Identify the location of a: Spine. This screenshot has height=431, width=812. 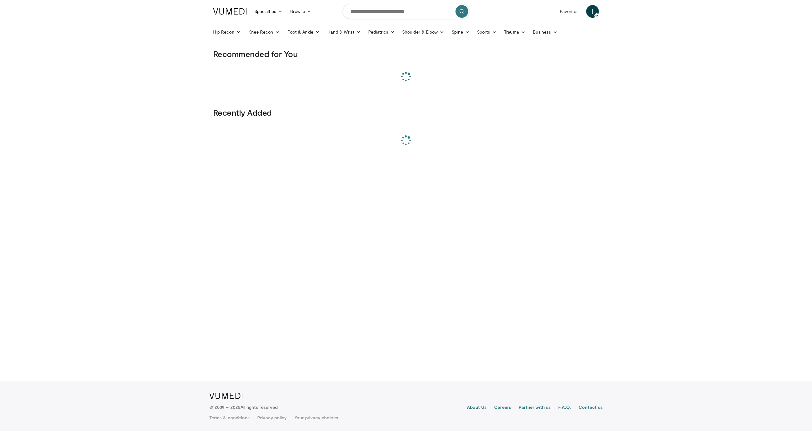
(460, 32).